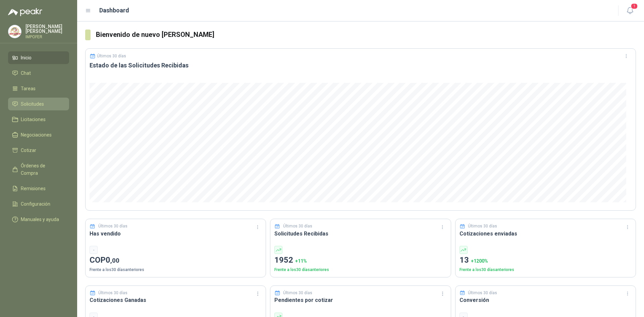 The width and height of the screenshot is (644, 317). What do you see at coordinates (360, 300) in the screenshot?
I see `h3: Pendientes por cotizar` at bounding box center [360, 300].